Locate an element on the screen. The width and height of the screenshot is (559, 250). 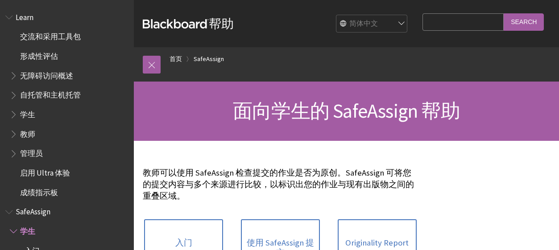
span: 管理员 is located at coordinates (31, 152).